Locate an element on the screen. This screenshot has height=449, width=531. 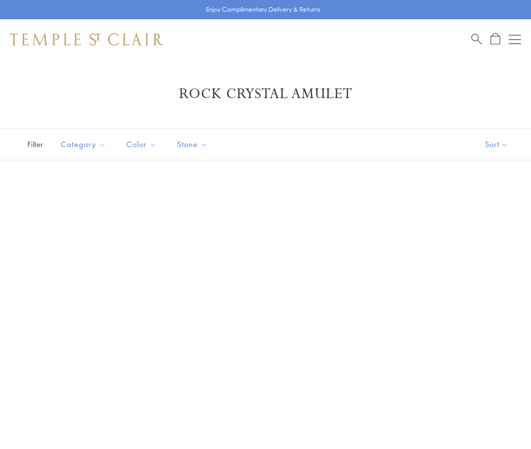
img: Temple St. Clair is located at coordinates (86, 39).